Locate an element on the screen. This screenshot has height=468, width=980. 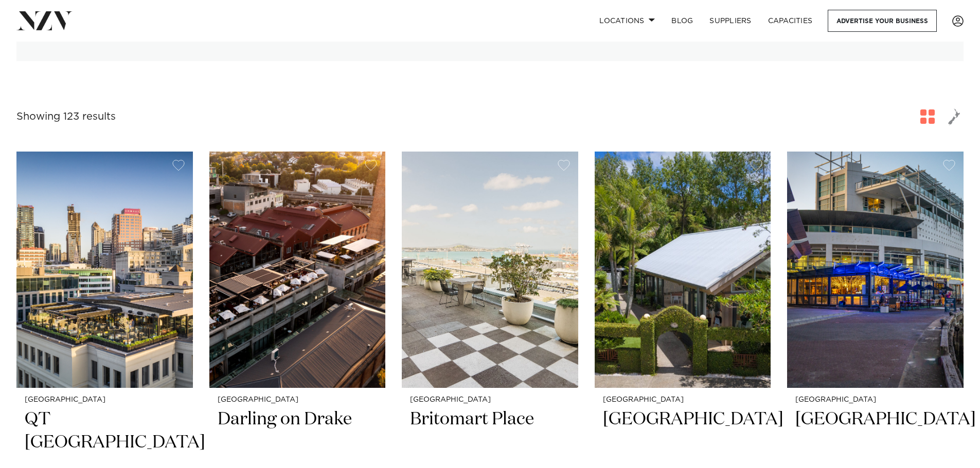
img: nzv-logo.png is located at coordinates (44, 21).